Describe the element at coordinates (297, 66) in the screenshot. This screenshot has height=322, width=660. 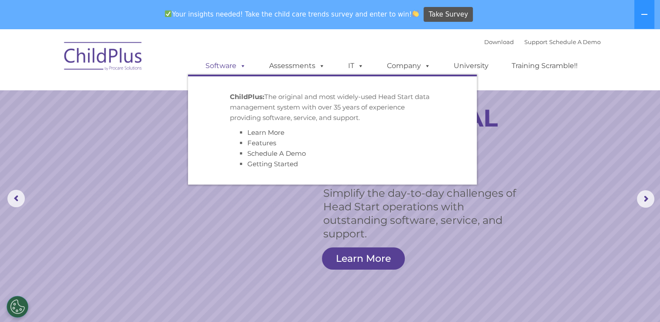
I see `a: Assessments` at that location.